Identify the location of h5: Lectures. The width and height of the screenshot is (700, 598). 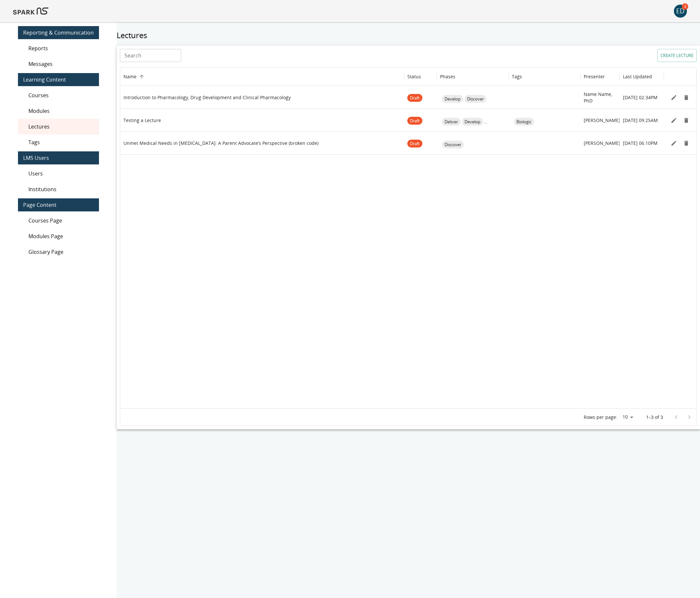
(409, 35).